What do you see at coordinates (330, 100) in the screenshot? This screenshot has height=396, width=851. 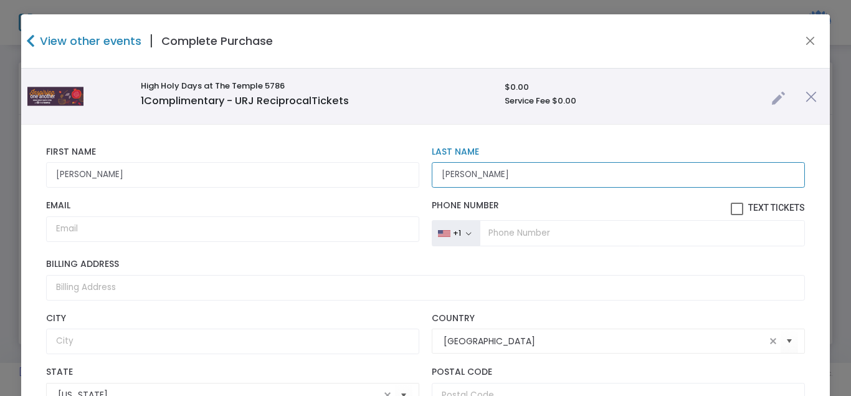 I see `span: Tickets` at bounding box center [330, 100].